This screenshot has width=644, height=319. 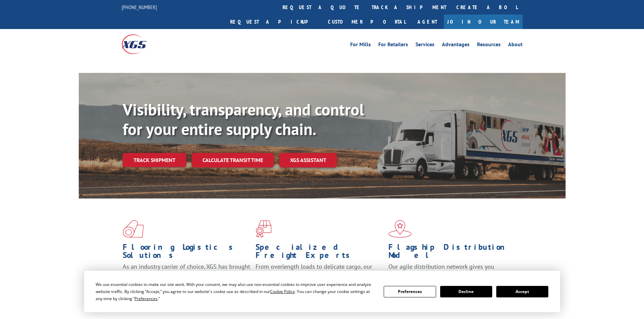 I want to click on a: Agent, so click(x=428, y=21).